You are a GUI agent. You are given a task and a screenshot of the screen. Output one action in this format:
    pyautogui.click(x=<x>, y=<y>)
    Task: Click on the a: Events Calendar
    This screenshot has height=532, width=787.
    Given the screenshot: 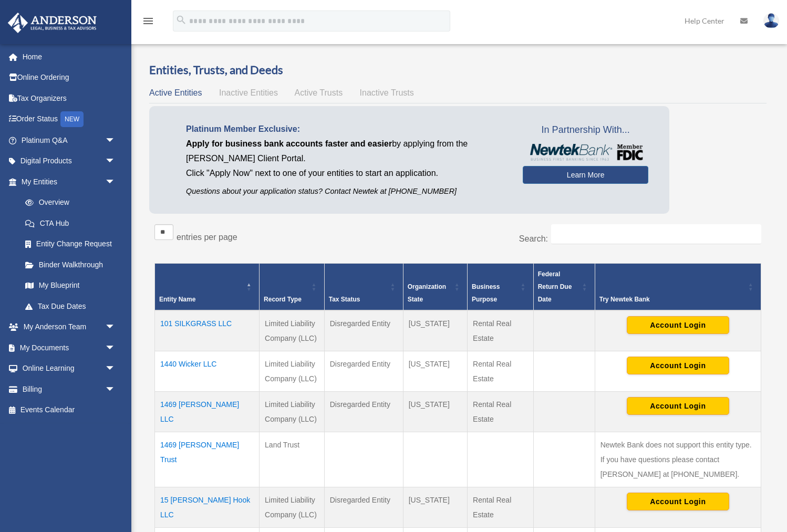 What is the action you would take?
    pyautogui.click(x=69, y=411)
    